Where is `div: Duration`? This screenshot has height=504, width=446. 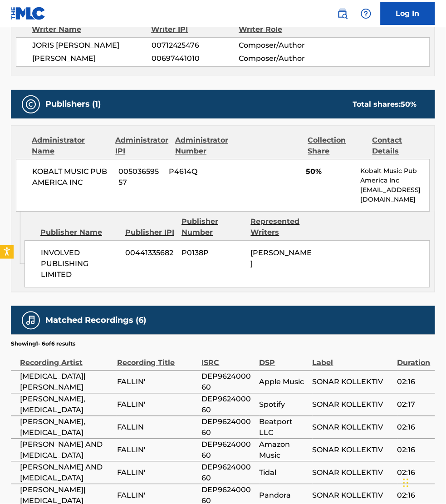 div: Duration is located at coordinates (414, 358).